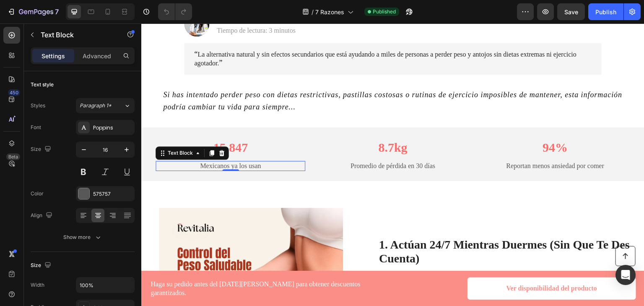 This screenshot has height=306, width=644. I want to click on p: Advanced, so click(97, 56).